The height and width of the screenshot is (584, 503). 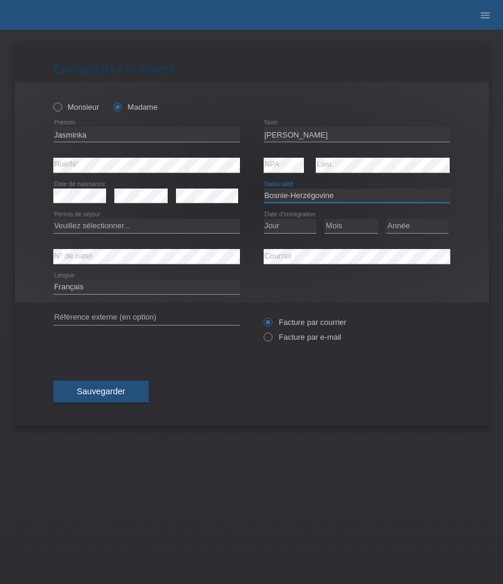 What do you see at coordinates (302, 337) in the screenshot?
I see `label: Facture par e-mail` at bounding box center [302, 337].